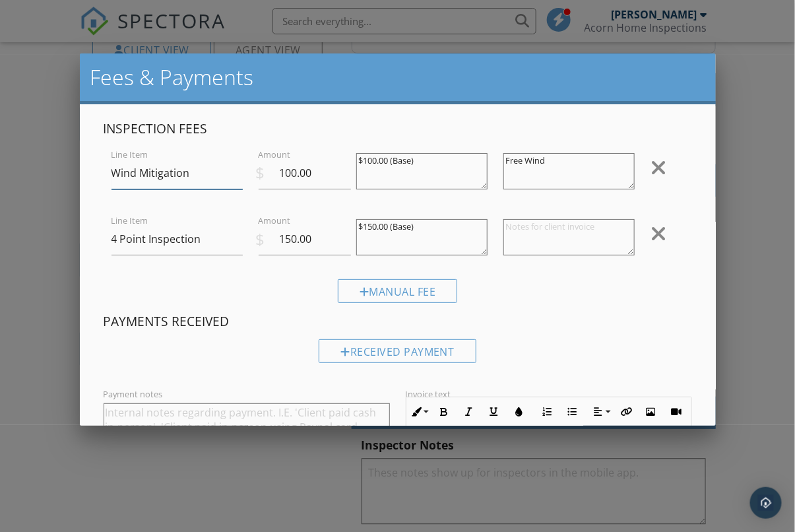 The image size is (795, 532). What do you see at coordinates (398, 294) in the screenshot?
I see `a: Manual Fee` at bounding box center [398, 294].